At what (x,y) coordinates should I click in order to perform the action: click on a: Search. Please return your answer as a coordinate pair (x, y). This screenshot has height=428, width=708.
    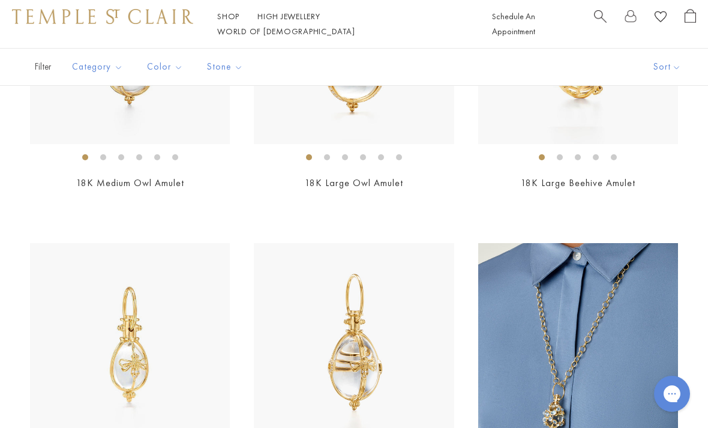
    Looking at the image, I should click on (600, 24).